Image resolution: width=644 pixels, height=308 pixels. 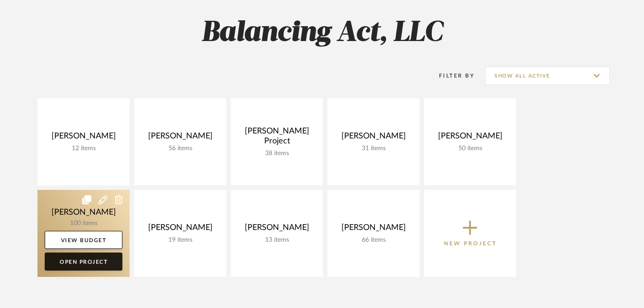 What do you see at coordinates (83, 148) in the screenshot?
I see `div: 12 items` at bounding box center [83, 148].